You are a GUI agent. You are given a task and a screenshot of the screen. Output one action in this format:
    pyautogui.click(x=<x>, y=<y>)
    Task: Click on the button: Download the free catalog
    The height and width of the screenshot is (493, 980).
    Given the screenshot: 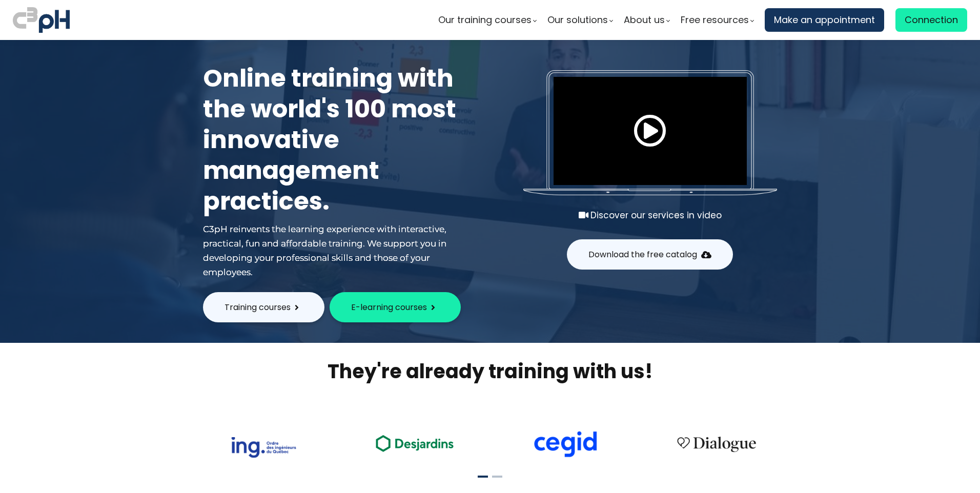 What is the action you would take?
    pyautogui.click(x=650, y=254)
    